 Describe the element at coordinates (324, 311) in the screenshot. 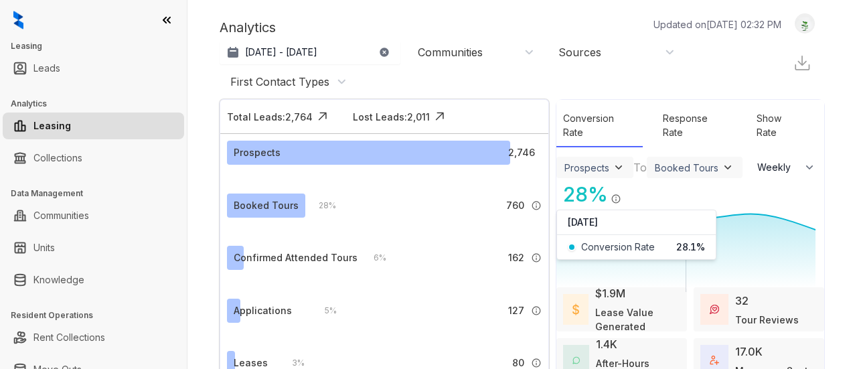

I see `div: 5 %` at that location.